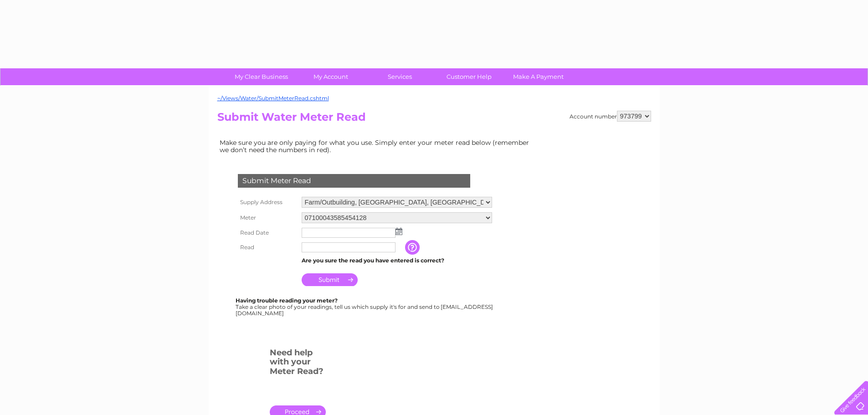  Describe the element at coordinates (400, 76) in the screenshot. I see `a: Services` at that location.